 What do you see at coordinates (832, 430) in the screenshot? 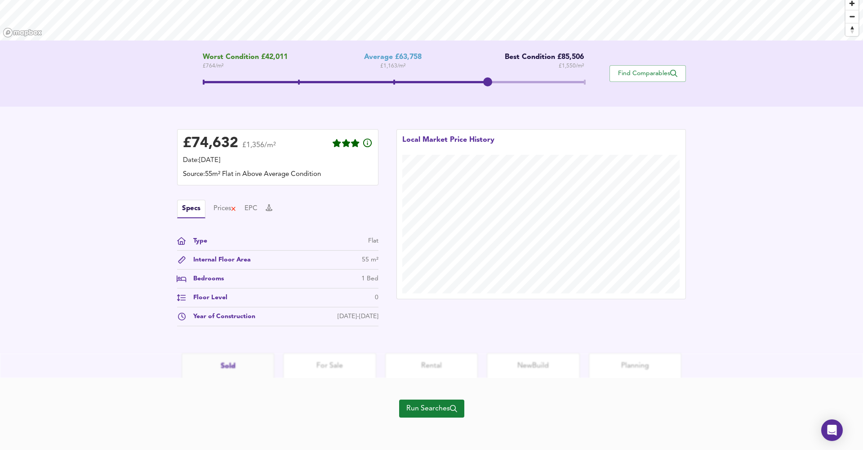
I see `div: Open Intercom Messenger` at bounding box center [832, 430].